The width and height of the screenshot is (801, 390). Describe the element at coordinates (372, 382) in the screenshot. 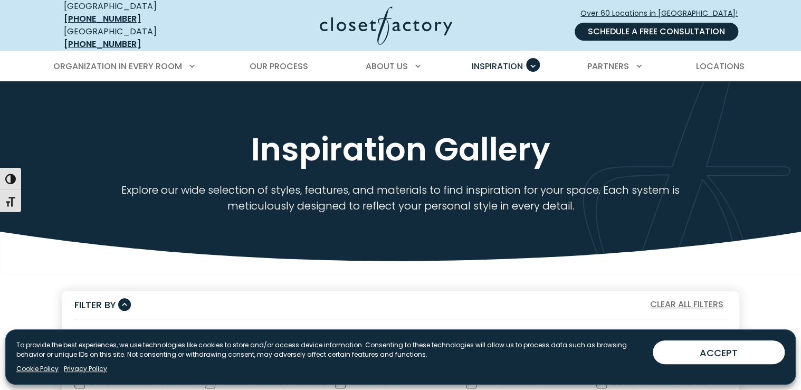

I see `label: Mudroom` at that location.